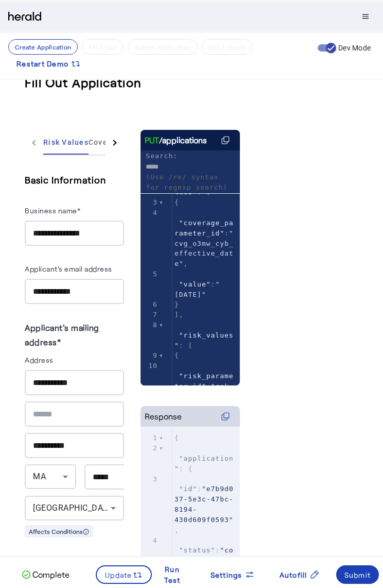  What do you see at coordinates (227, 575) in the screenshot?
I see `span: Settings` at bounding box center [227, 575].